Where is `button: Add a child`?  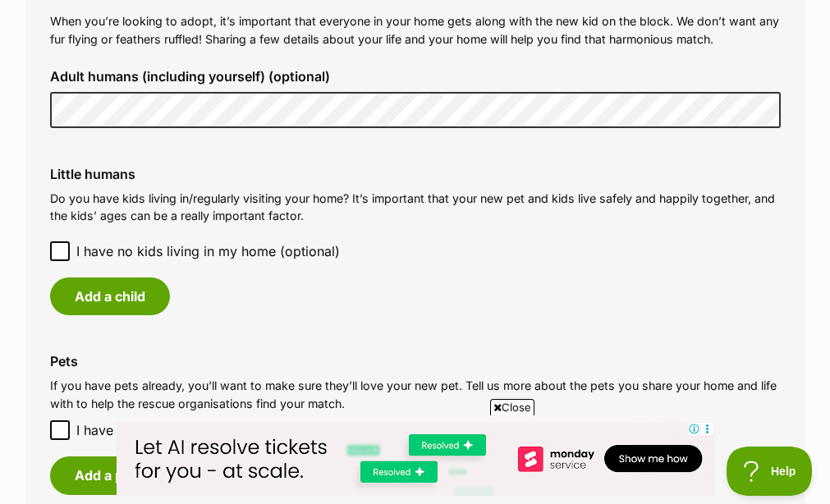 button: Add a child is located at coordinates (110, 297).